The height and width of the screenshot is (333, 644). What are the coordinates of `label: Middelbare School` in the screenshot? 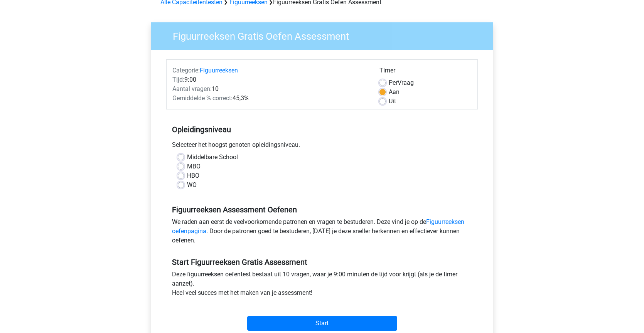 It's located at (212, 157).